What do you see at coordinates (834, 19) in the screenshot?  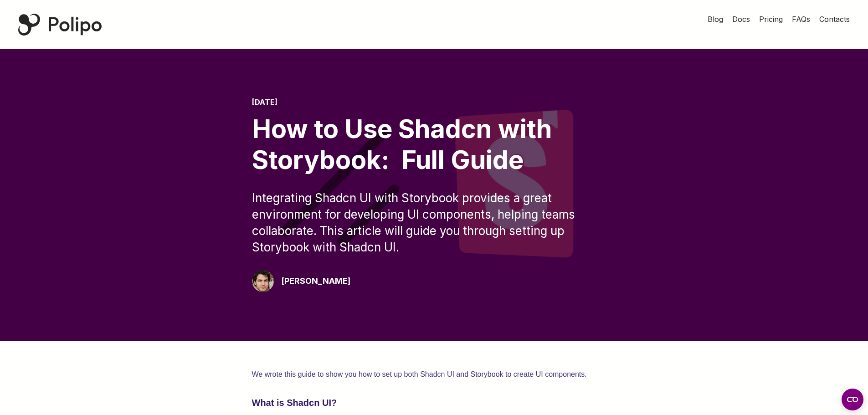 I see `a: Contacts` at bounding box center [834, 19].